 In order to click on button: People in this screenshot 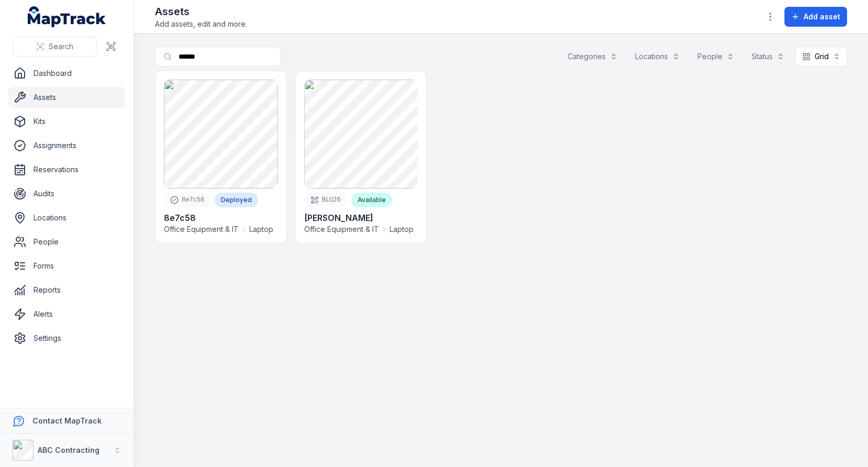, I will do `click(716, 57)`.